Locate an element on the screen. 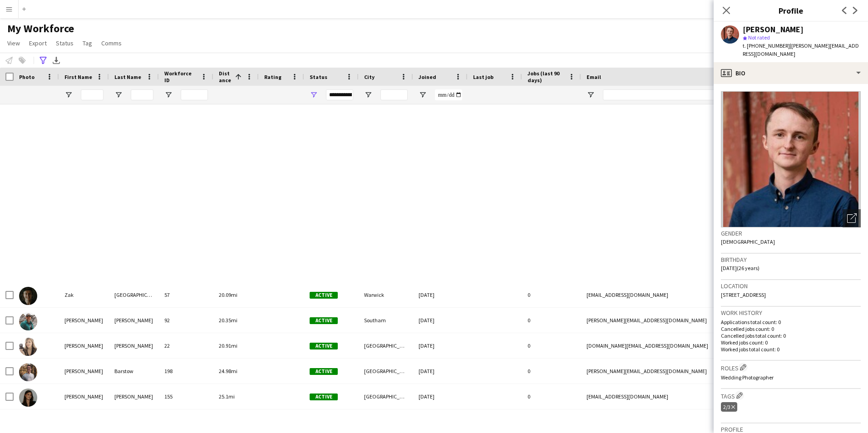  span: Last job is located at coordinates (483, 77).